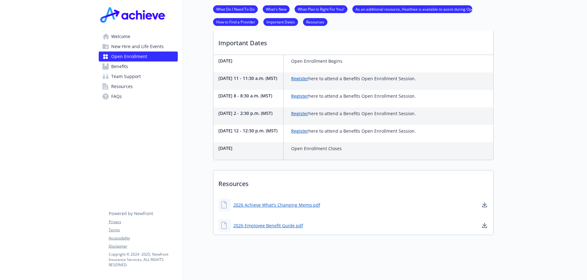 The height and width of the screenshot is (280, 587). I want to click on span: Open Enrollment, so click(129, 57).